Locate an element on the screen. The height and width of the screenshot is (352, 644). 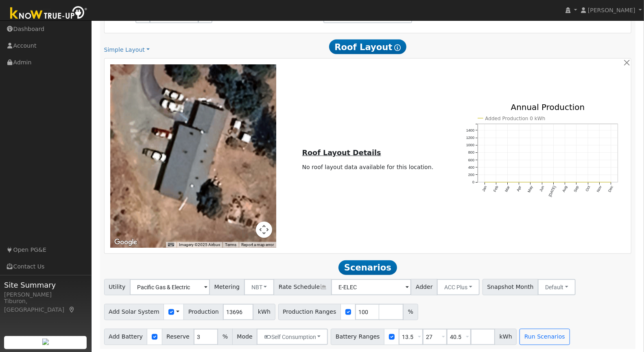
text: 0 is located at coordinates (473, 182).